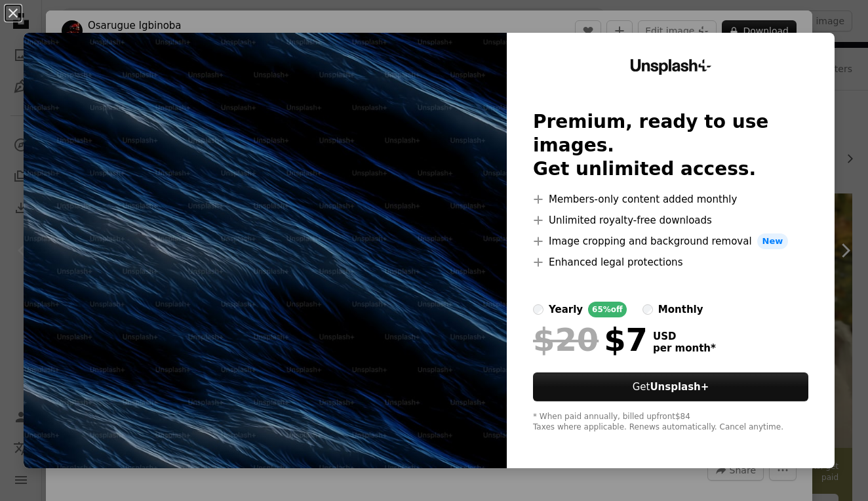  Describe the element at coordinates (608, 309) in the screenshot. I see `div: 65% off` at that location.